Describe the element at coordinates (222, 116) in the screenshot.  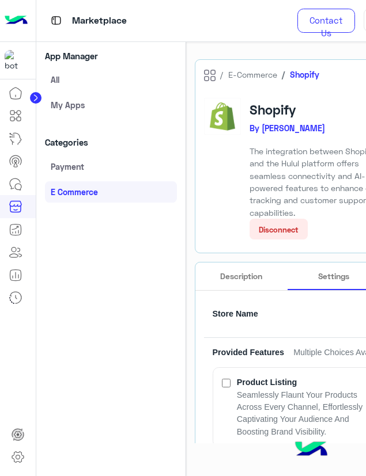
I see `img: zid` at that location.